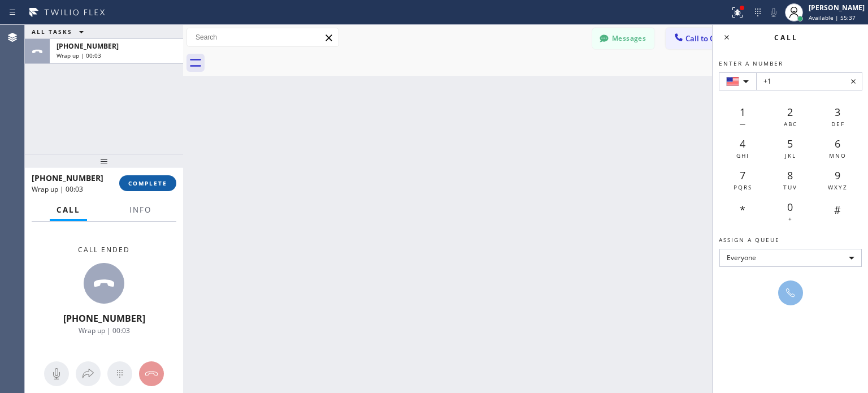  What do you see at coordinates (742, 175) in the screenshot?
I see `span: 7` at bounding box center [742, 175].